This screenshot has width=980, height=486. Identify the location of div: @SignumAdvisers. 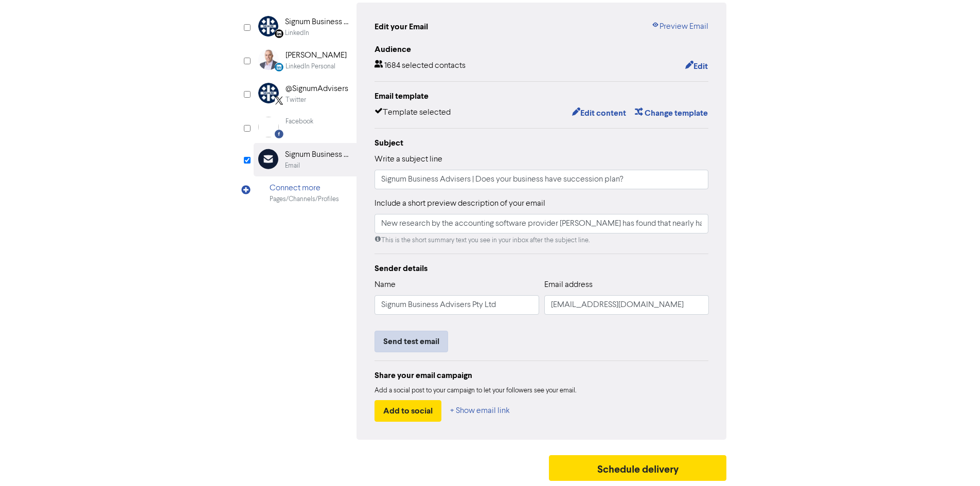
(317, 89).